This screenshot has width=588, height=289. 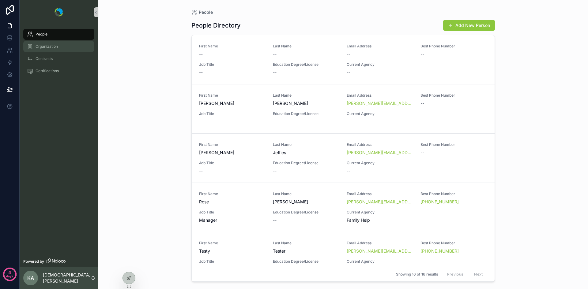 What do you see at coordinates (216, 25) in the screenshot?
I see `h1: People Directory` at bounding box center [216, 25].